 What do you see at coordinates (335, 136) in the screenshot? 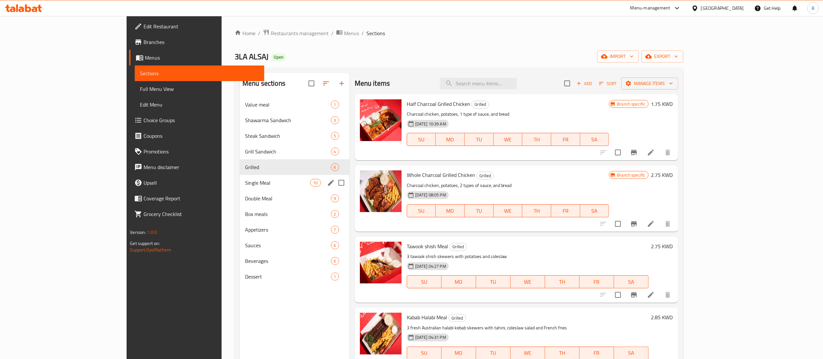
I see `span: 5` at bounding box center [335, 136].